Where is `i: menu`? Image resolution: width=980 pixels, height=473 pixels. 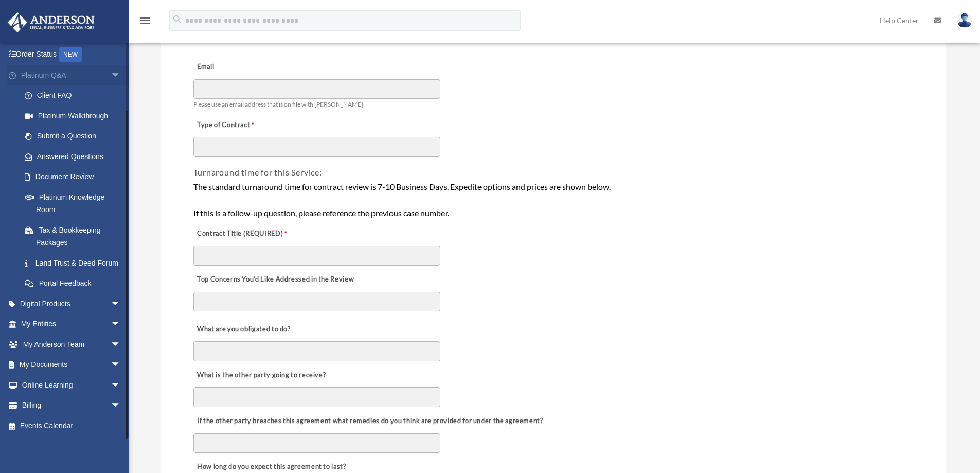
i: menu is located at coordinates (145, 21).